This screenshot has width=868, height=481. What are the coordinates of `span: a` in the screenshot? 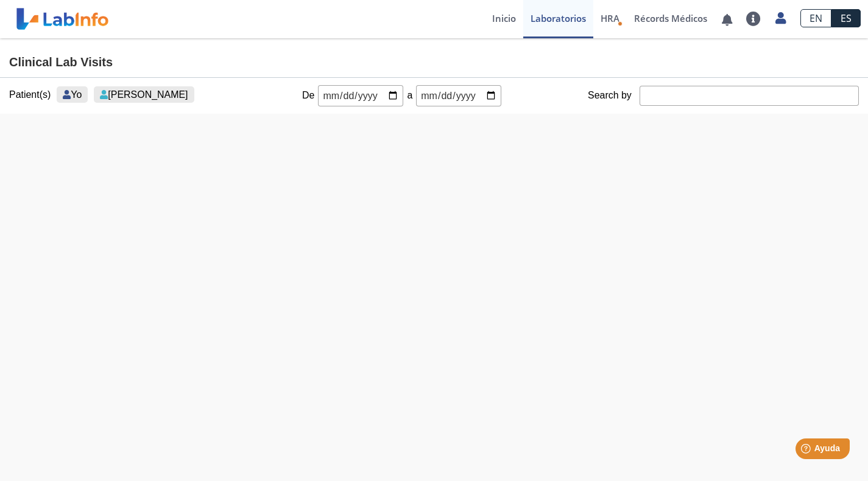 It's located at (409, 96).